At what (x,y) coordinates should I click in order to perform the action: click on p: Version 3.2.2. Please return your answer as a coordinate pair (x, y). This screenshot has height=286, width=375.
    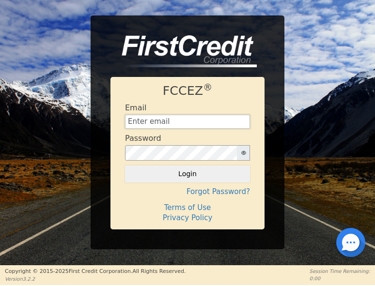
    Looking at the image, I should click on (95, 279).